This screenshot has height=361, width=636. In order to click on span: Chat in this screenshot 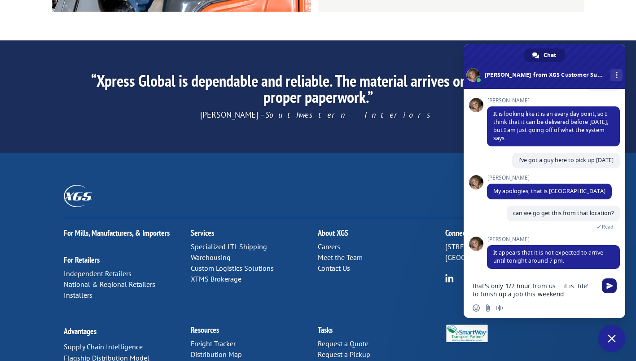, I will do `click(550, 55)`.